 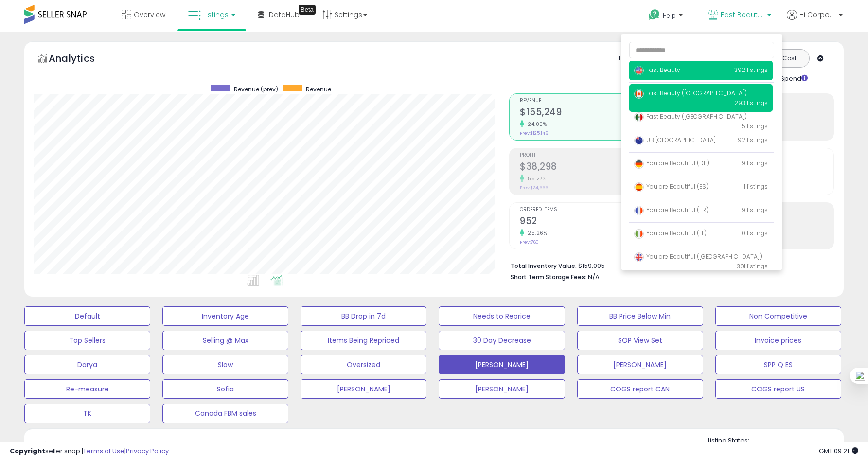 What do you see at coordinates (593, 167) in the screenshot?
I see `h2: $38,298` at bounding box center [593, 167].